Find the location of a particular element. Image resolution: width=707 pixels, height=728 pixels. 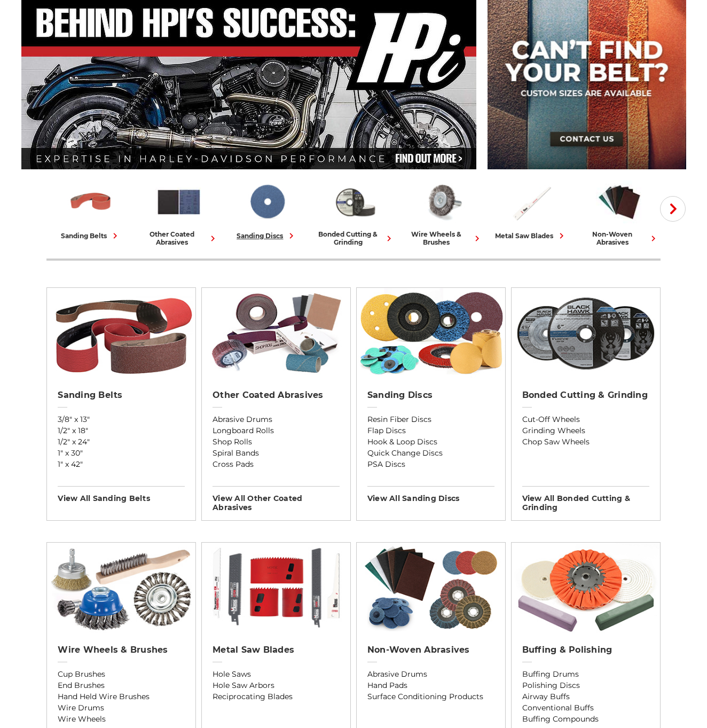

a: bonded cutting & grinding is located at coordinates (354, 213).